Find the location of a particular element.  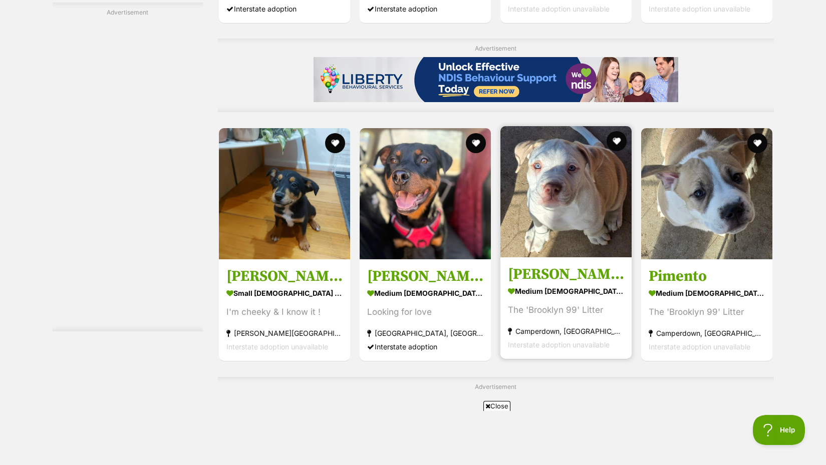

h3: Pimento is located at coordinates (706, 276).